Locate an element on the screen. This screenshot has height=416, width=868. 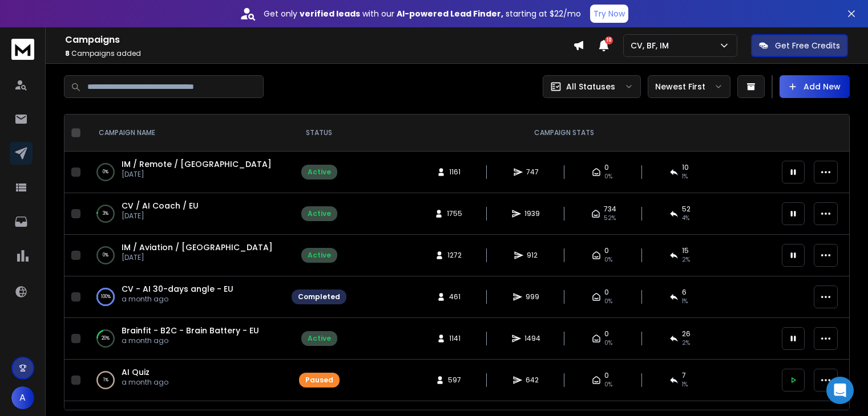
span: 6 is located at coordinates (684, 292).